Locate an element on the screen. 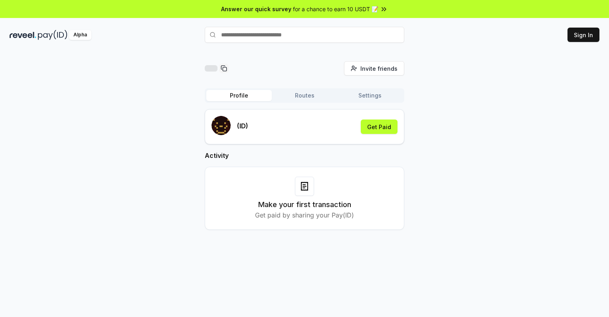  span: Answer our quick survey is located at coordinates (256, 9).